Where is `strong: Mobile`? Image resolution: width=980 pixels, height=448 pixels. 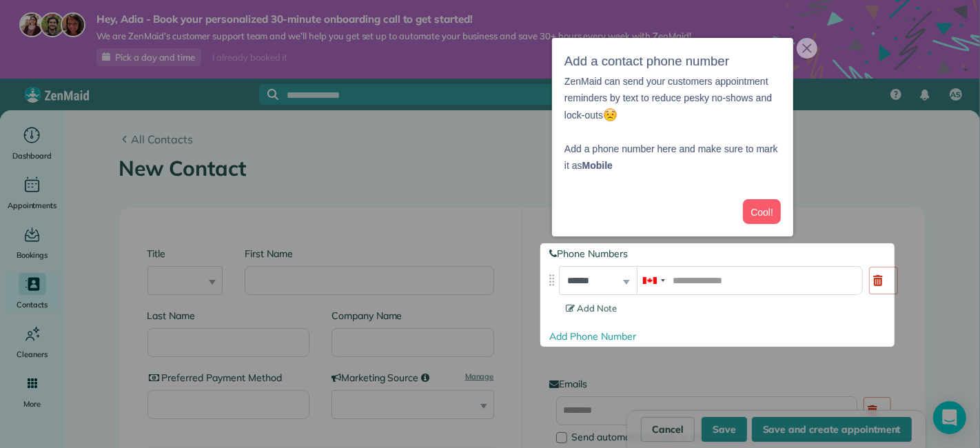
strong: Mobile is located at coordinates (597, 165).